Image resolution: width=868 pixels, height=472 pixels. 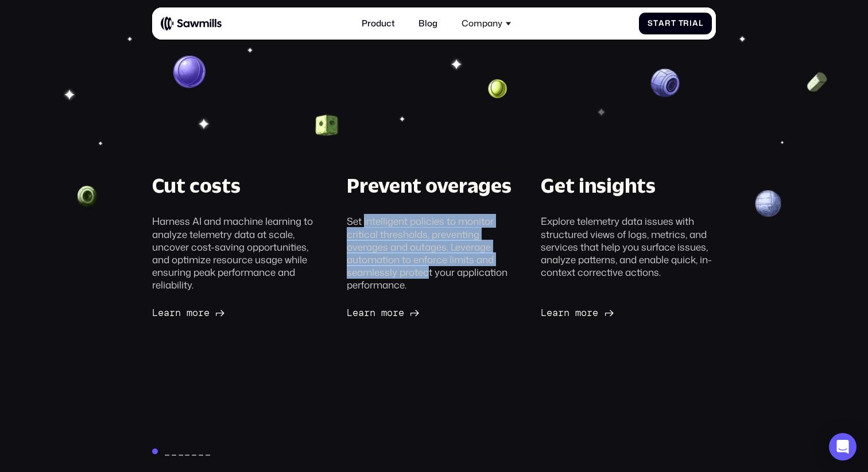 What do you see at coordinates (675, 23) in the screenshot?
I see `a: StartTrial` at bounding box center [675, 23].